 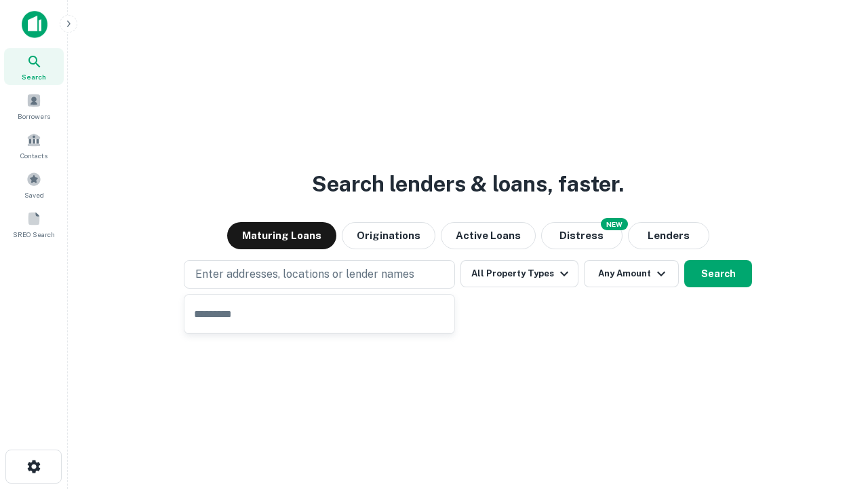 What do you see at coordinates (389, 236) in the screenshot?
I see `button: Originations` at bounding box center [389, 236].